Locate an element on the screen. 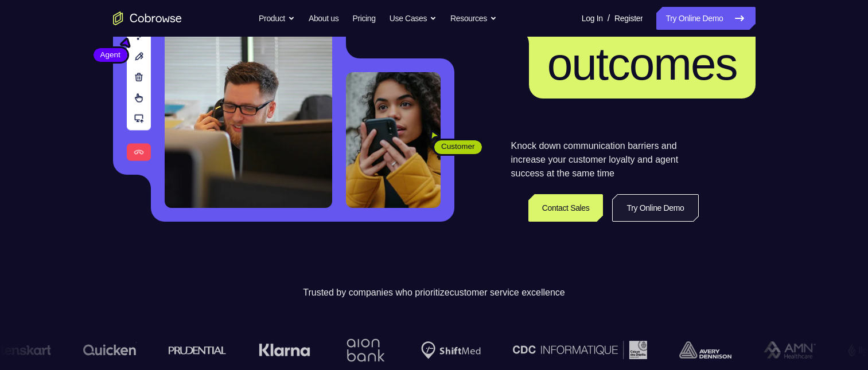 The width and height of the screenshot is (868, 370). a: Log In is located at coordinates (592, 18).